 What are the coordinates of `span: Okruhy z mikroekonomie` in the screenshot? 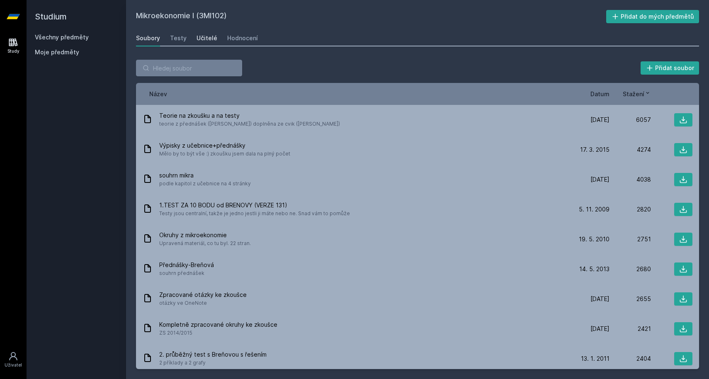 It's located at (205, 235).